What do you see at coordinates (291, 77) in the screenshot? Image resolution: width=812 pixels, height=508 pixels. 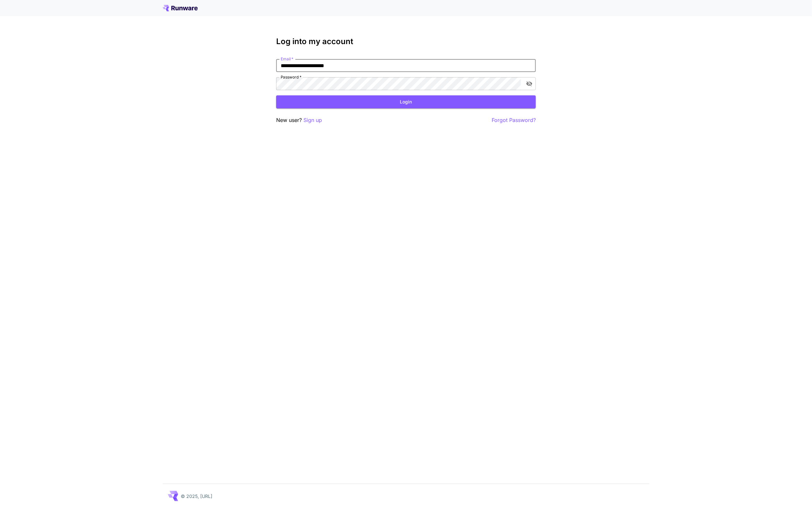 I see `label: Password` at bounding box center [291, 77].